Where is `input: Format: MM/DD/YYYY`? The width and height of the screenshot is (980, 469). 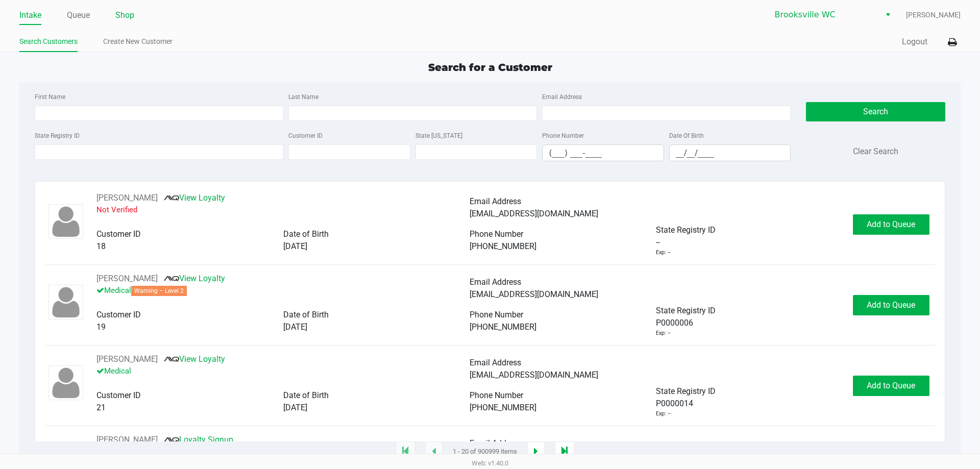 input: Format: MM/DD/YYYY is located at coordinates (730, 153).